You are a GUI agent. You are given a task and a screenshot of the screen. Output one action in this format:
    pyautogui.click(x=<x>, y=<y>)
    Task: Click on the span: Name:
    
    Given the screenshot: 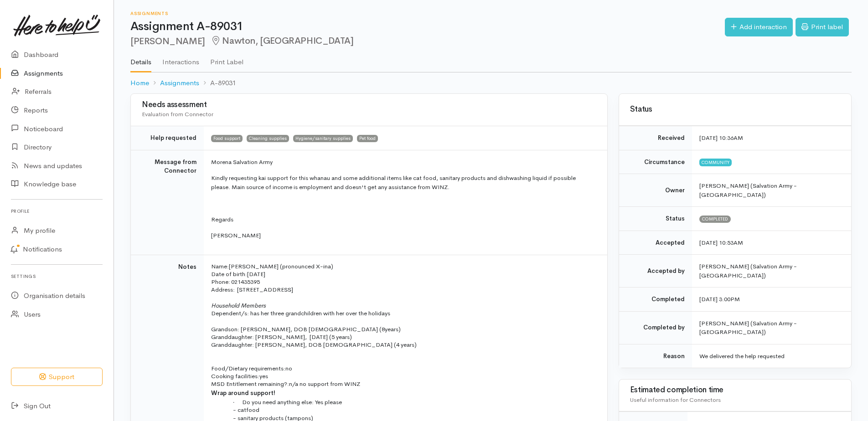 What is the action you would take?
    pyautogui.click(x=220, y=266)
    